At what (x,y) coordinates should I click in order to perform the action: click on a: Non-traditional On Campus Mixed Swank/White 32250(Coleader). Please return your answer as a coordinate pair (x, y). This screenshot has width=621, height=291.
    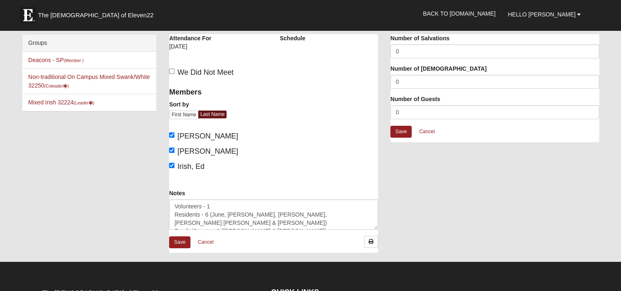
    Looking at the image, I should click on (89, 81).